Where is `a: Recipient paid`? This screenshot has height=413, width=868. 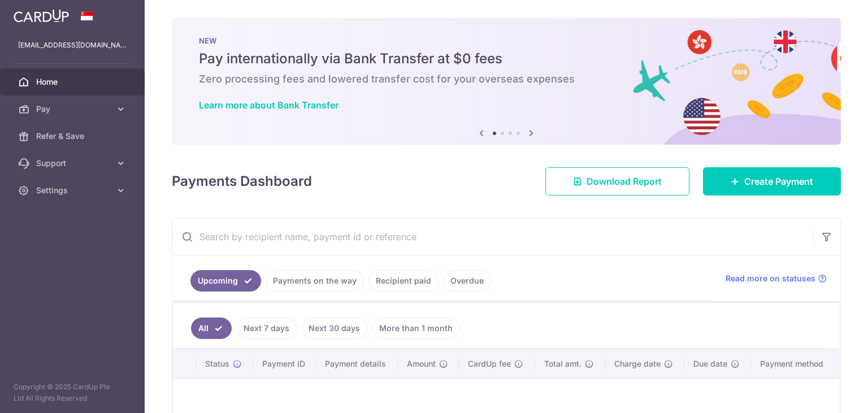 a: Recipient paid is located at coordinates (403, 281).